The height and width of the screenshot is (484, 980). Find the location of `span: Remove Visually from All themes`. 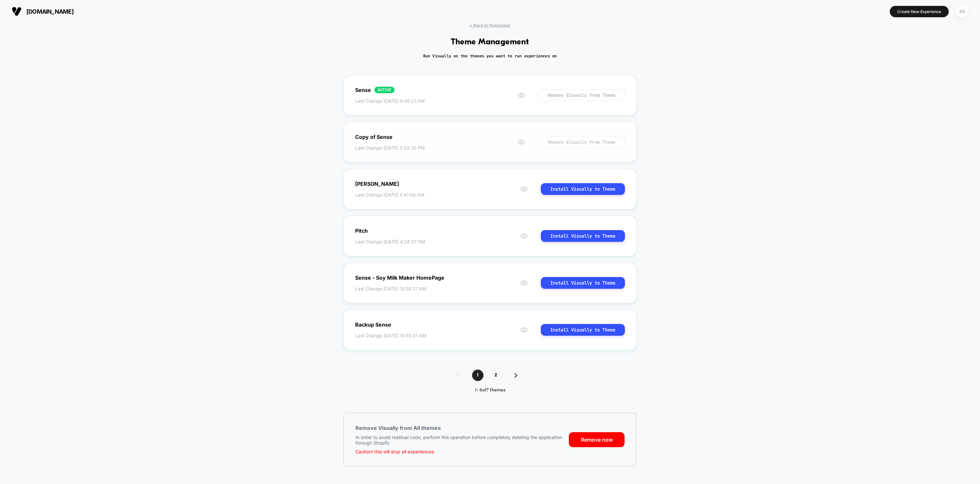

span: Remove Visually from All themes is located at coordinates (398, 428).